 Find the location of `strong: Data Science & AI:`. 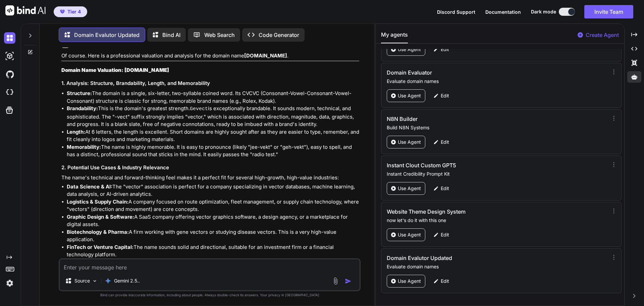

strong: Data Science & AI: is located at coordinates (90, 186).